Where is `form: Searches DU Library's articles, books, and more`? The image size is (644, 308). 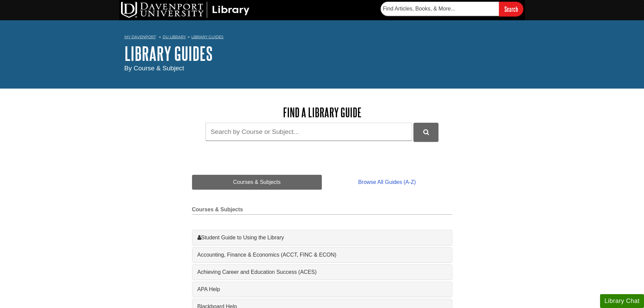 form: Searches DU Library's articles, books, and more is located at coordinates (452, 9).